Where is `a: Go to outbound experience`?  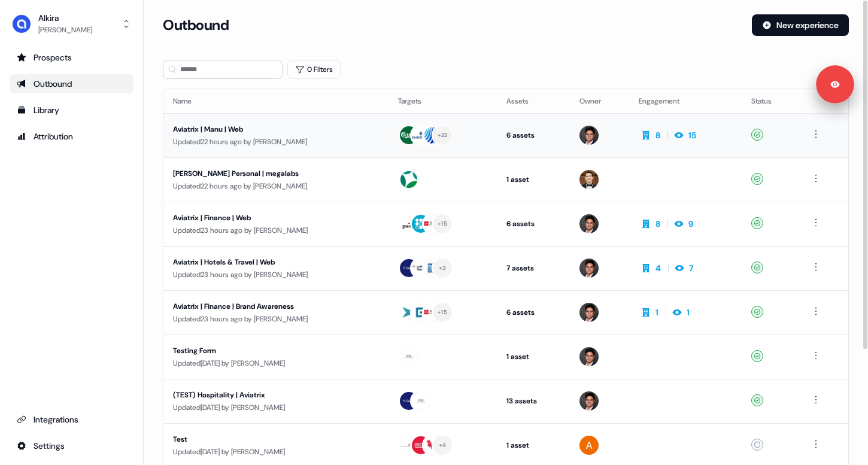
a: Go to outbound experience is located at coordinates (71, 84).